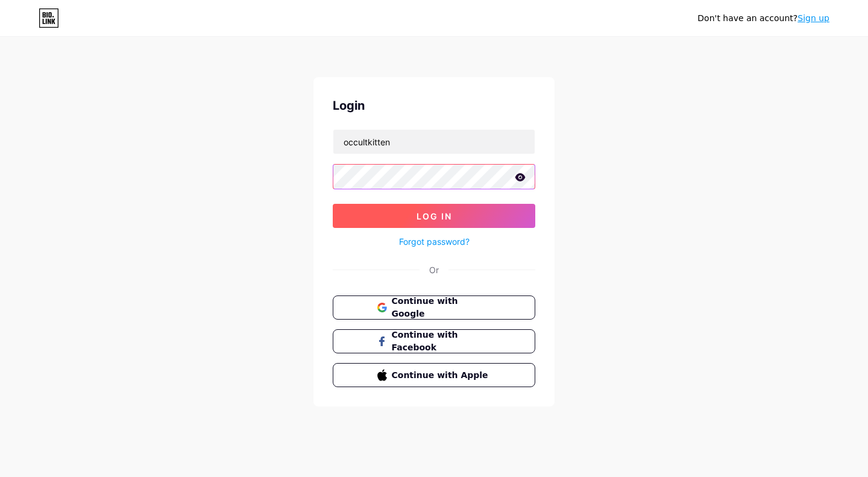 This screenshot has height=477, width=868. Describe the element at coordinates (434, 142) in the screenshot. I see `input: Username` at that location.